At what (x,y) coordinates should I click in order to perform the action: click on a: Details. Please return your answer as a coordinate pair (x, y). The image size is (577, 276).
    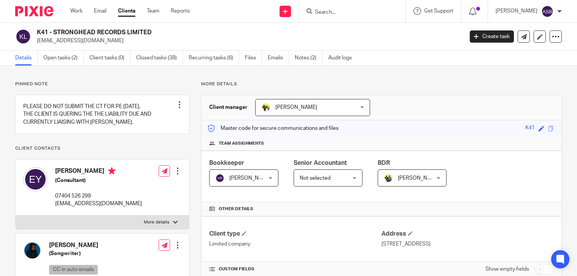
    Looking at the image, I should click on (26, 58).